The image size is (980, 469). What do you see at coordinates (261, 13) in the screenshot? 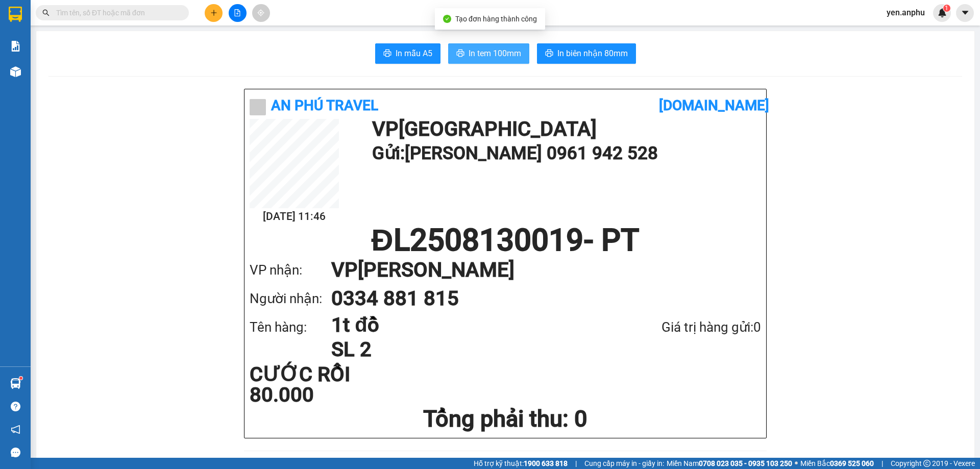
I see `span: aim` at bounding box center [261, 13].